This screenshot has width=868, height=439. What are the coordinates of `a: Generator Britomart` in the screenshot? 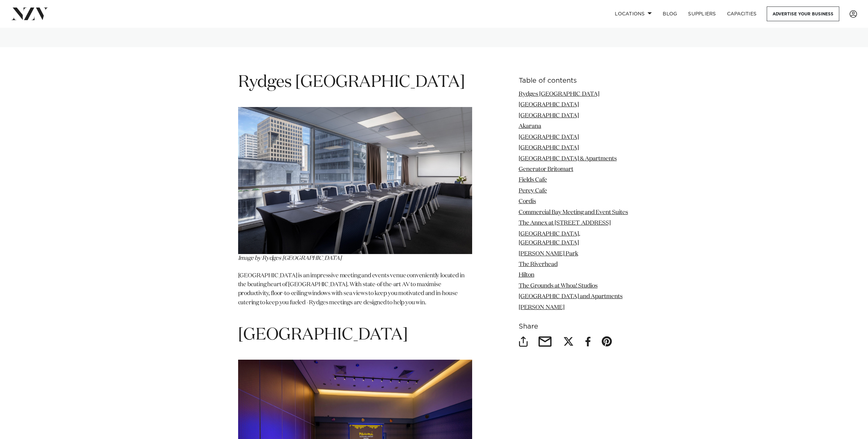 It's located at (546, 169).